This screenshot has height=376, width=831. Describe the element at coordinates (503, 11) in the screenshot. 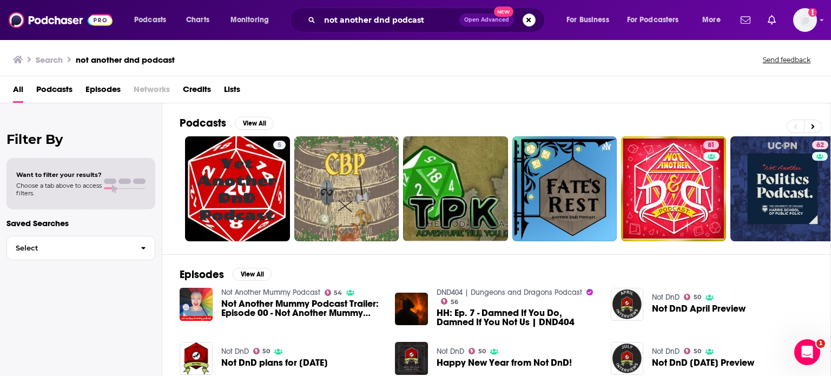

I see `span: New` at that location.